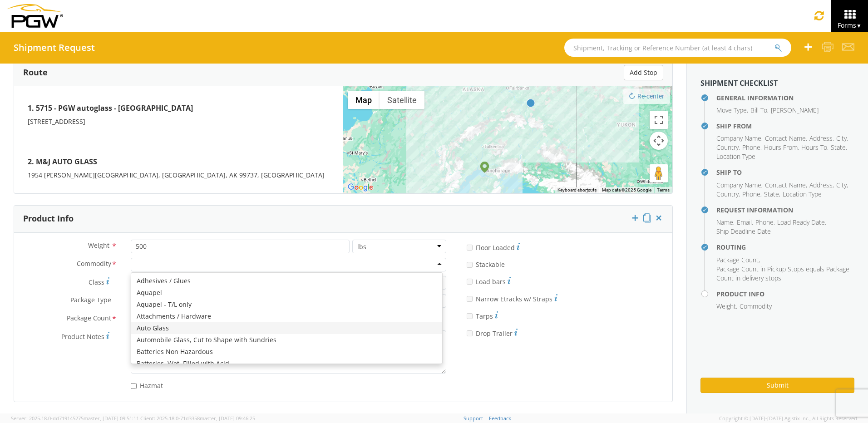 The image size is (868, 423). What do you see at coordinates (473, 419) in the screenshot?
I see `a: Support` at bounding box center [473, 419].